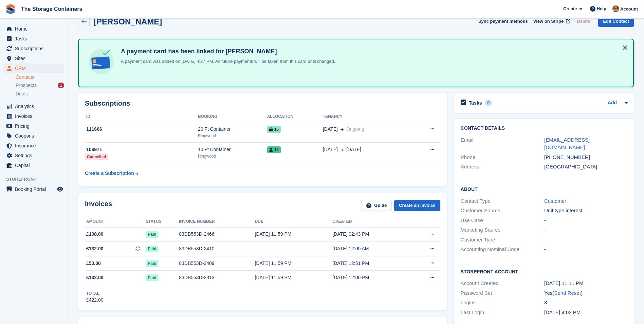 The height and width of the screenshot is (324, 644). I want to click on a: View on Stripe, so click(551, 21).